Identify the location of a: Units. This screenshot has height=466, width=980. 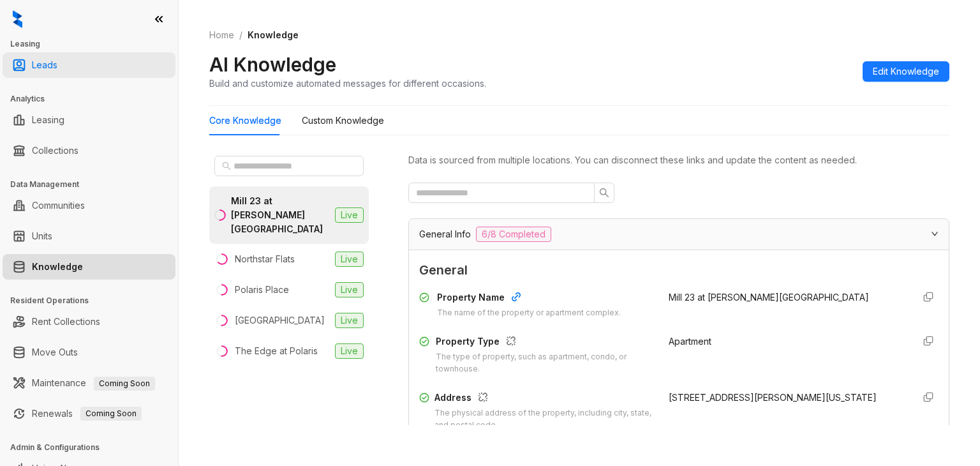
(42, 236).